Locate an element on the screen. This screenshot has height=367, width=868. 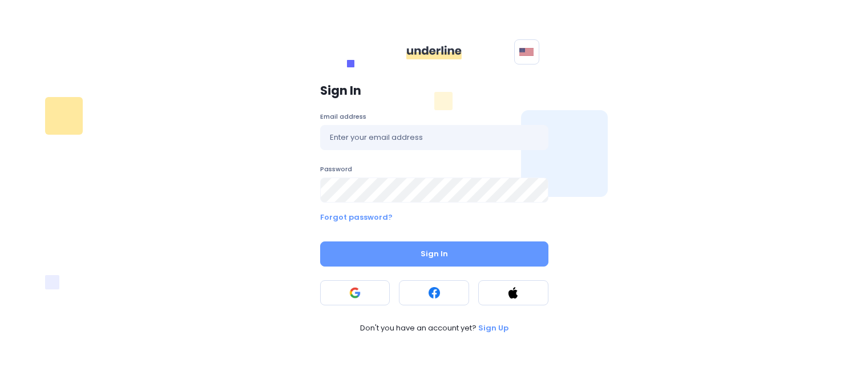
a: Don't you have an account yet? Sign Up is located at coordinates (435, 328).